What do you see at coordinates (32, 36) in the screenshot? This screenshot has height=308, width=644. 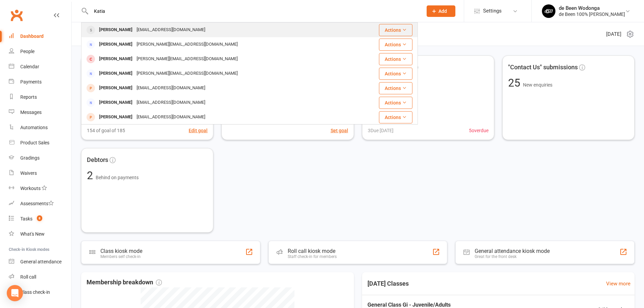 I see `div: Dashboard` at bounding box center [32, 36].